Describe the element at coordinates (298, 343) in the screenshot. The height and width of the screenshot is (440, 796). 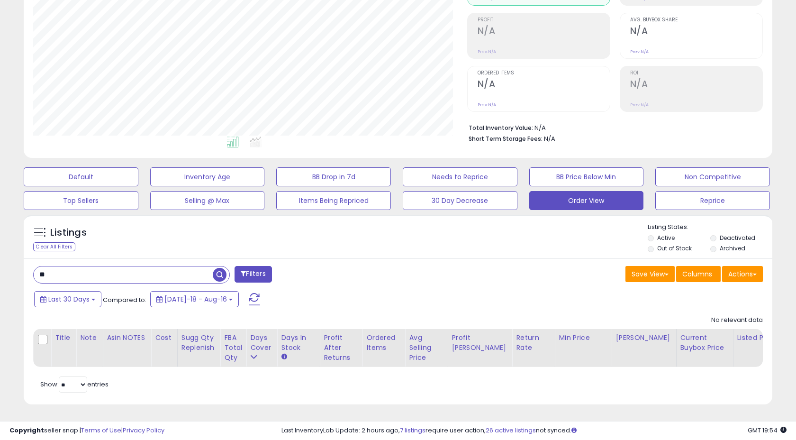
I see `div: Days In Stock` at that location.